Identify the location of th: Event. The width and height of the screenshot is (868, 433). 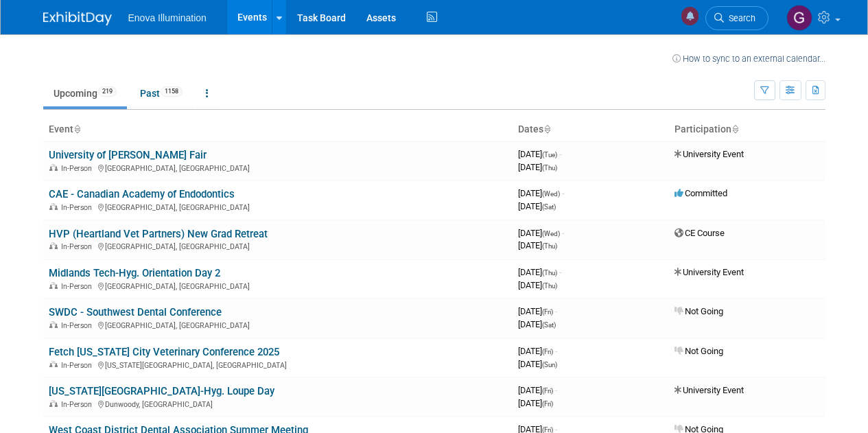
(278, 130).